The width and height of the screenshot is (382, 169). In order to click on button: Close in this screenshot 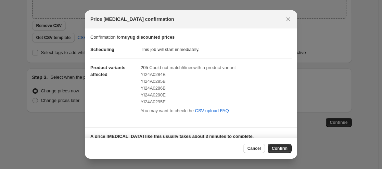, I will do `click(288, 19)`.